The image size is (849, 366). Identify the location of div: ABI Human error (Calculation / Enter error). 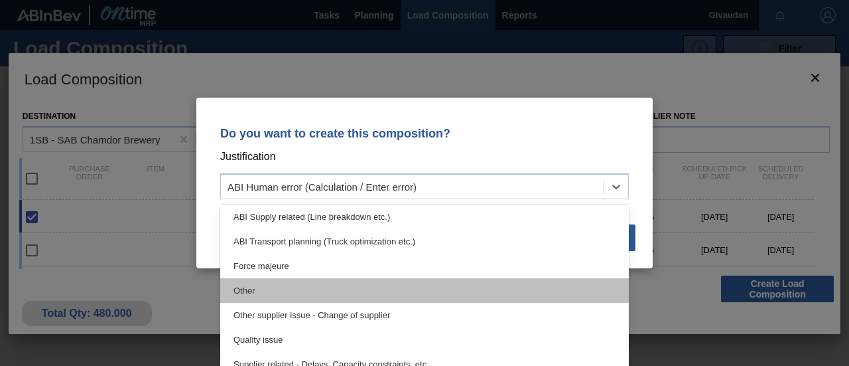
(322, 186).